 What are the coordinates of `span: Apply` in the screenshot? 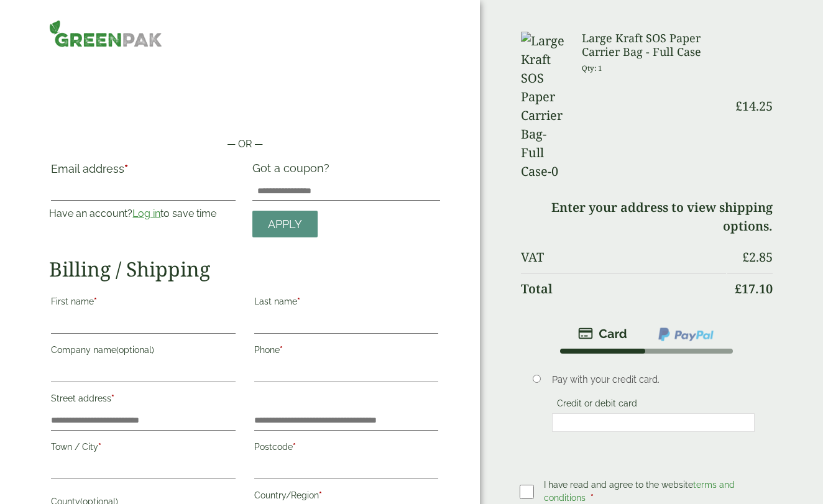 It's located at (285, 224).